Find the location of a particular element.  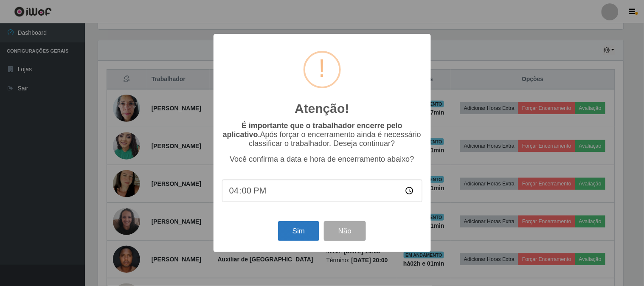

button: Não is located at coordinates (345, 231).